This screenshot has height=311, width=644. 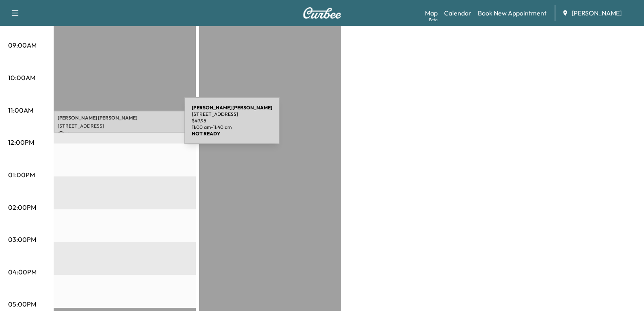 I want to click on a: Calendar, so click(x=458, y=13).